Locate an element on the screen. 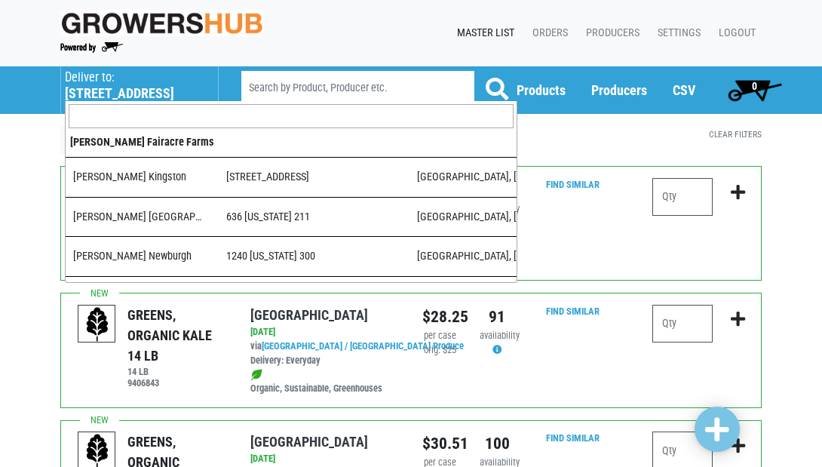 Image resolution: width=822 pixels, height=467 pixels. div: Organic, Sustainable, Greenhouses is located at coordinates (325, 382).